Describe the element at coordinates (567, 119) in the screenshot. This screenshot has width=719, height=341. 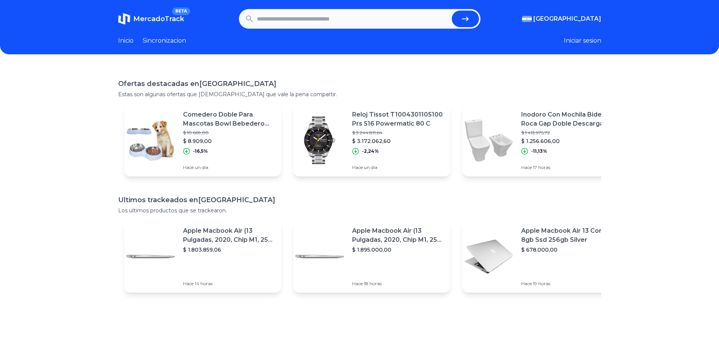
I see `p: Inodoro Con Mochila Bidet Roca Gap Doble Descarga` at that location.